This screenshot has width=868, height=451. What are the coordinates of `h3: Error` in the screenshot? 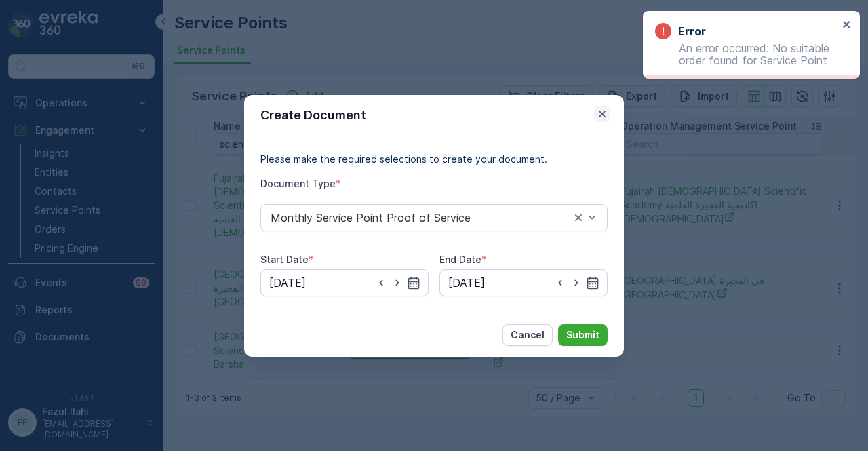 It's located at (692, 32).